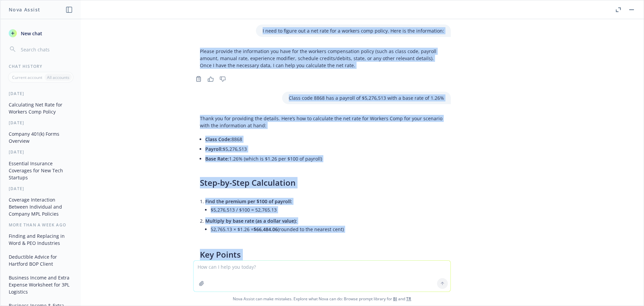 The image size is (644, 306). What do you see at coordinates (266, 229) in the screenshot?
I see `span: $66,484.06` at bounding box center [266, 229].